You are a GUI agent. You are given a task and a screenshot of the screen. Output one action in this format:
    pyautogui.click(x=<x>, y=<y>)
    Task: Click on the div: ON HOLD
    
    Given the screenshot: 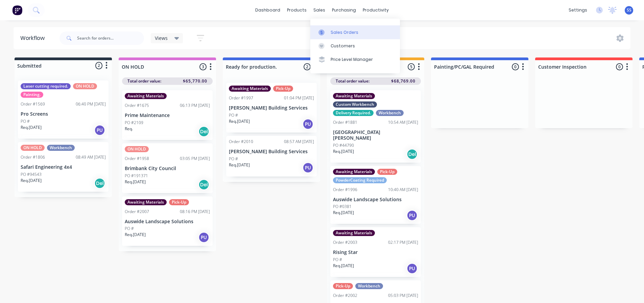 What is the action you would take?
    pyautogui.click(x=33, y=148)
    